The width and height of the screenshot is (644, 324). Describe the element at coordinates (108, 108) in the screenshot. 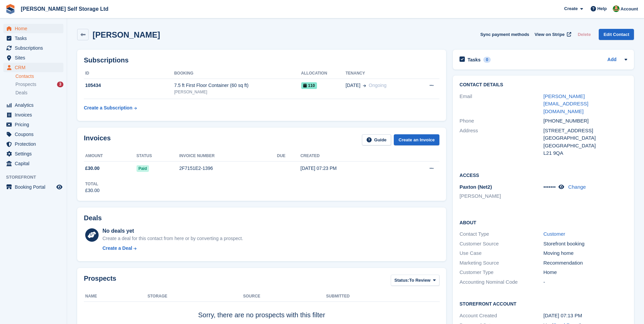

I see `div: Create a Subscription` at that location.